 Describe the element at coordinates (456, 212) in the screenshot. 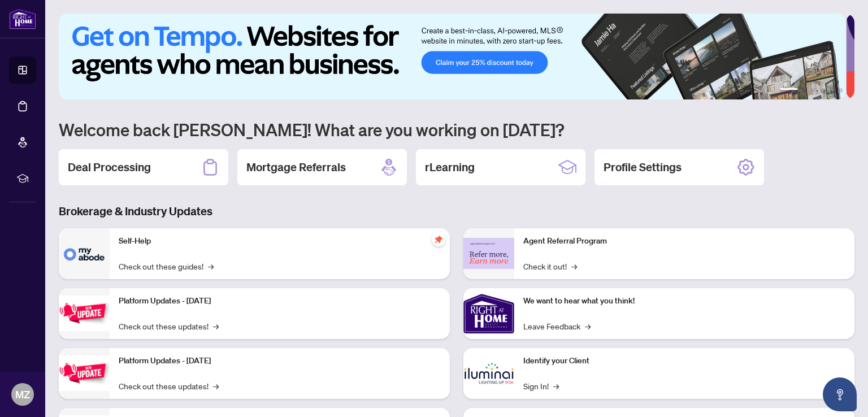

I see `h3: Brokerage & Industry Updates` at that location.